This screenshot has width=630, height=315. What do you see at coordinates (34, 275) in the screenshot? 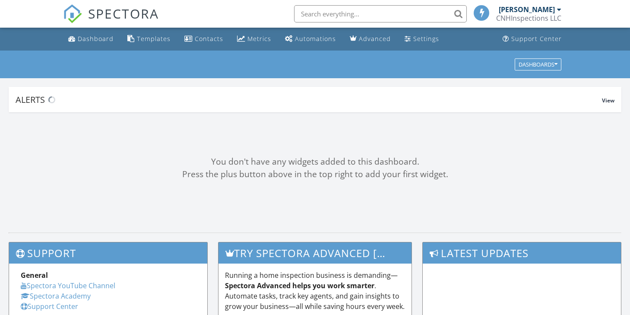
I see `strong: General` at bounding box center [34, 275].